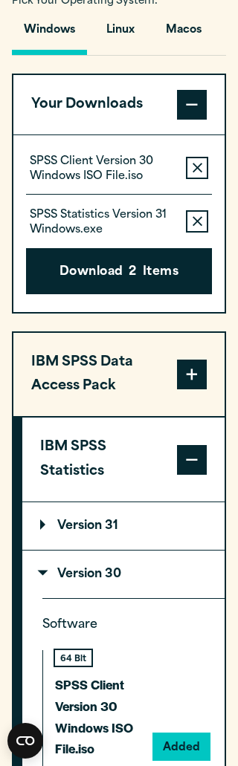  I want to click on button: Added, so click(181, 747).